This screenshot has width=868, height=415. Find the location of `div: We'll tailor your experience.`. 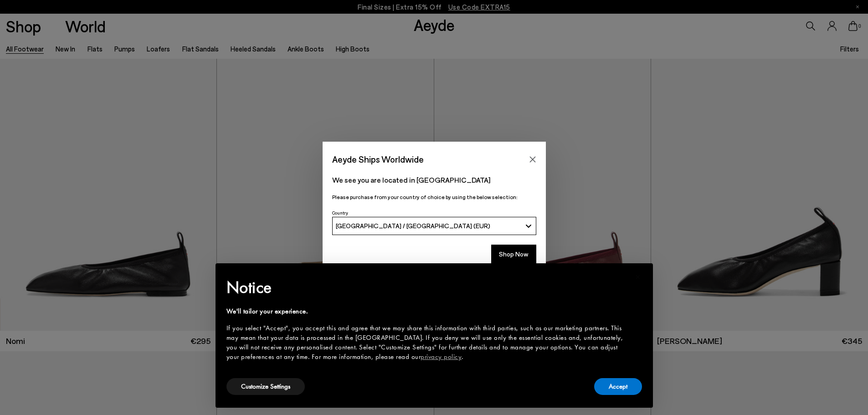

div: We'll tailor your experience. is located at coordinates (427, 311).